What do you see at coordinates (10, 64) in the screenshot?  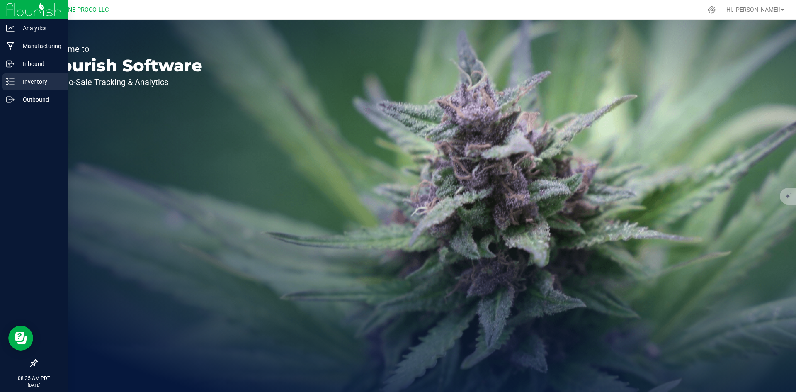 I see `inline-svg: Inbound` at bounding box center [10, 64].